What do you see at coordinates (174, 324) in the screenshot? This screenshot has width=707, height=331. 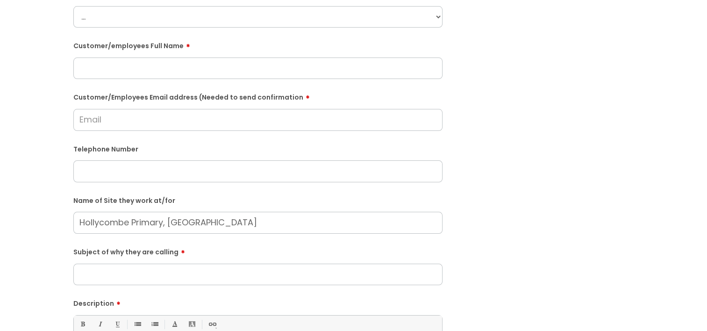 I see `a: Font Color` at bounding box center [174, 324].